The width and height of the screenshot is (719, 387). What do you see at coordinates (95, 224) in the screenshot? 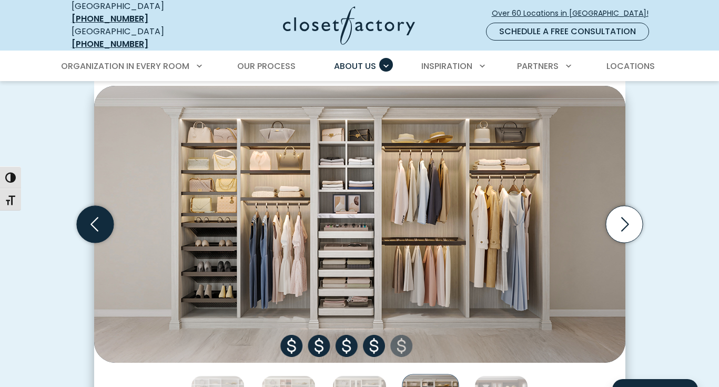
I see `button: Previous slide` at bounding box center [95, 224].